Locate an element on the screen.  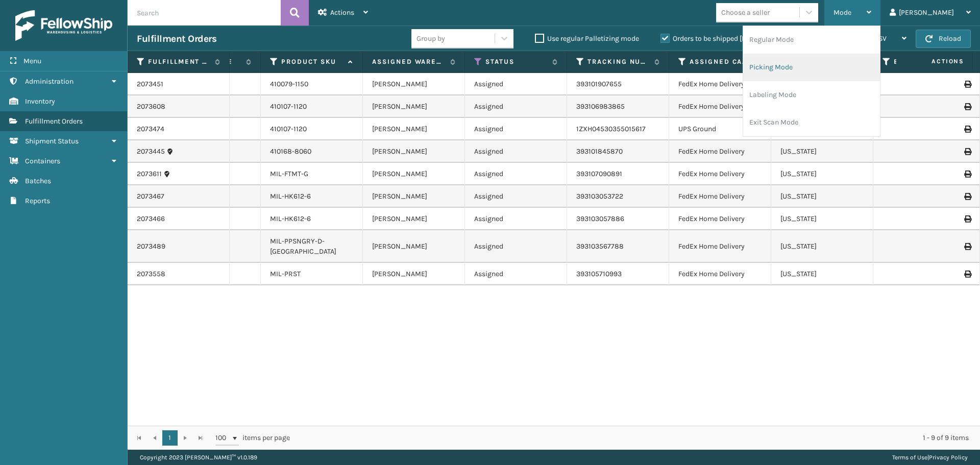
label: Assigned Carrier Service is located at coordinates (720, 62).